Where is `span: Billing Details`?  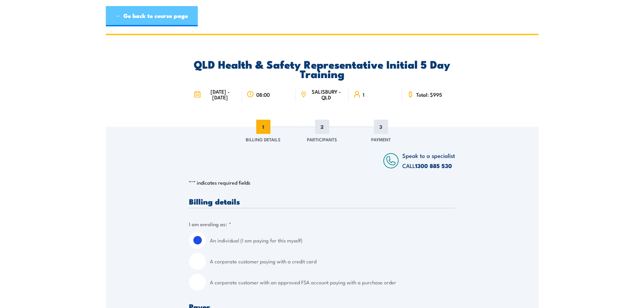
span: Billing Details is located at coordinates (263, 139).